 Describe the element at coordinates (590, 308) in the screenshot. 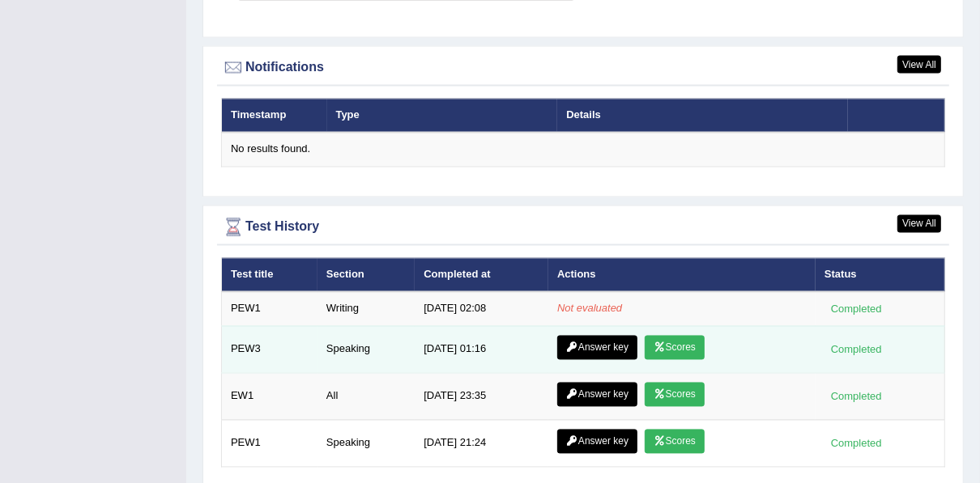

I see `em: Not evaluated` at that location.